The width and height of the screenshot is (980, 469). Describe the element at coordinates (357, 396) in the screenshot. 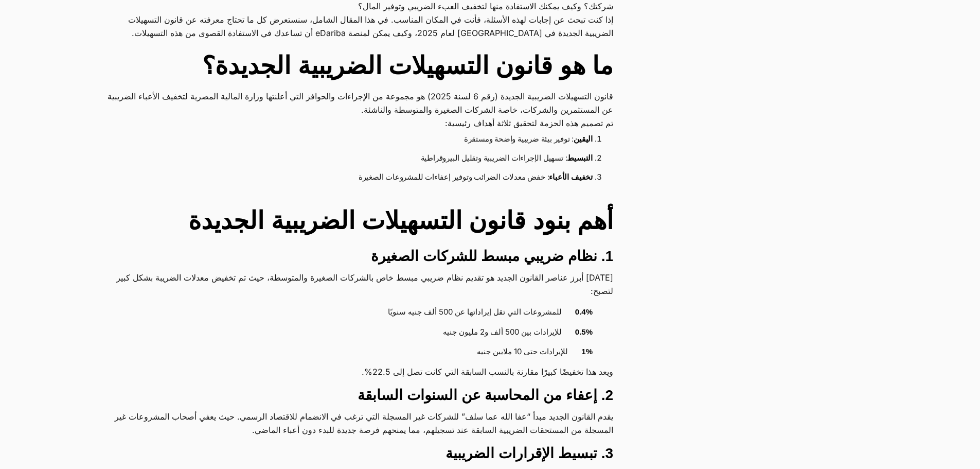

I see `h3: 2. إعفاء من المحاسبة عن السنوات السابقة` at that location.